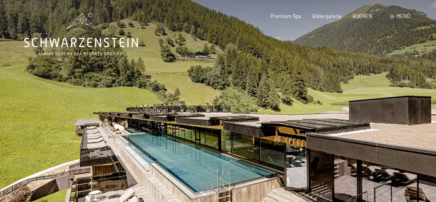 The width and height of the screenshot is (436, 202). What do you see at coordinates (286, 16) in the screenshot?
I see `a: Premium Spa` at bounding box center [286, 16].